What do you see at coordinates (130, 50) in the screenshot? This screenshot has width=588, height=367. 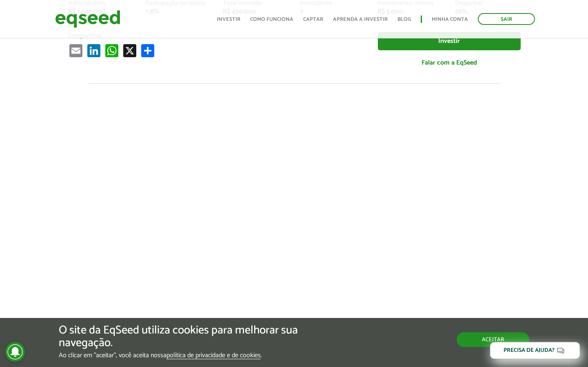 I see `a: X` at bounding box center [130, 50].